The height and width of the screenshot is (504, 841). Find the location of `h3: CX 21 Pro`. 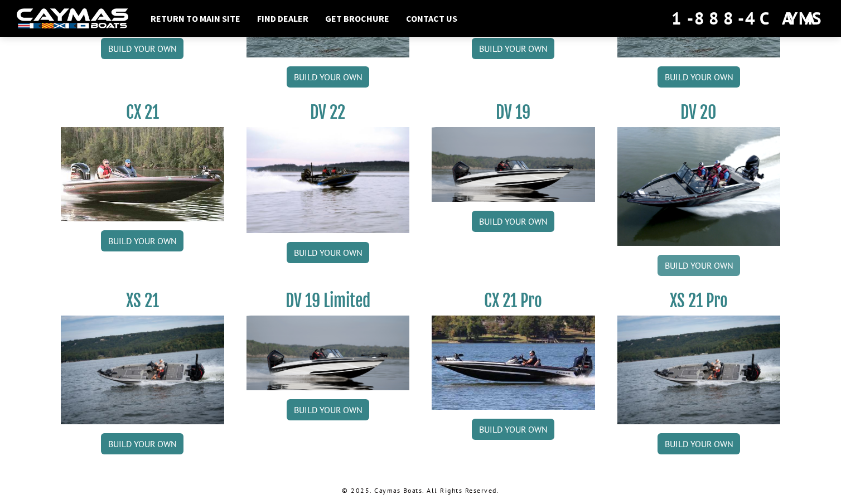

h3: CX 21 Pro is located at coordinates (513, 300).